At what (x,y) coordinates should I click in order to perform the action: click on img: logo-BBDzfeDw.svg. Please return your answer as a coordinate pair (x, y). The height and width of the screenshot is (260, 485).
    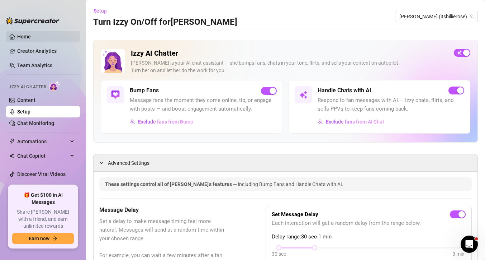
    Looking at the image, I should click on (33, 21).